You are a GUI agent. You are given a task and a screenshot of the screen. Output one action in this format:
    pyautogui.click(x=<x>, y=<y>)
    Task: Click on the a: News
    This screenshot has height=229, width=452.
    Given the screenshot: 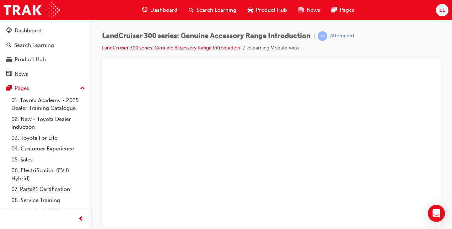 What is the action you would take?
    pyautogui.click(x=45, y=74)
    